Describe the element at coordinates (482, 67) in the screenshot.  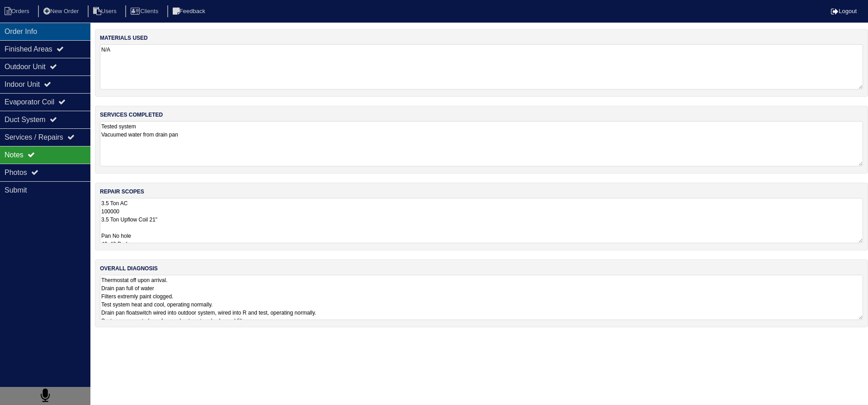
I see `textarea: N/A` at that location.